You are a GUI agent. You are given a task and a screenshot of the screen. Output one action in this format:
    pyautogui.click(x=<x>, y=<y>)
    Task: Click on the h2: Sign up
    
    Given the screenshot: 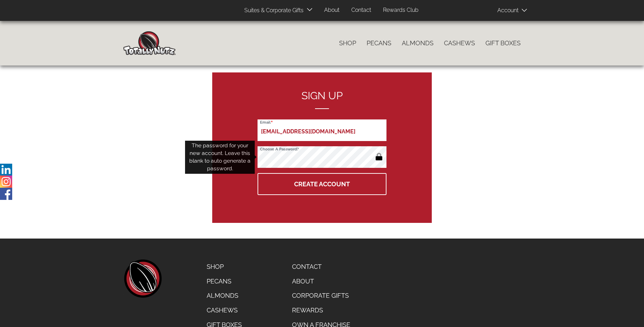 What is the action you would take?
    pyautogui.click(x=322, y=99)
    